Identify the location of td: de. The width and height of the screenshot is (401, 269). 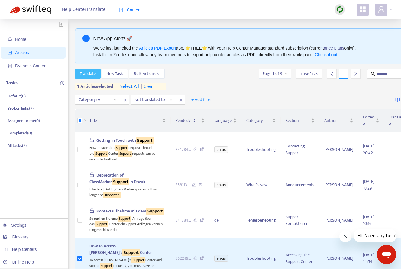
(225, 220).